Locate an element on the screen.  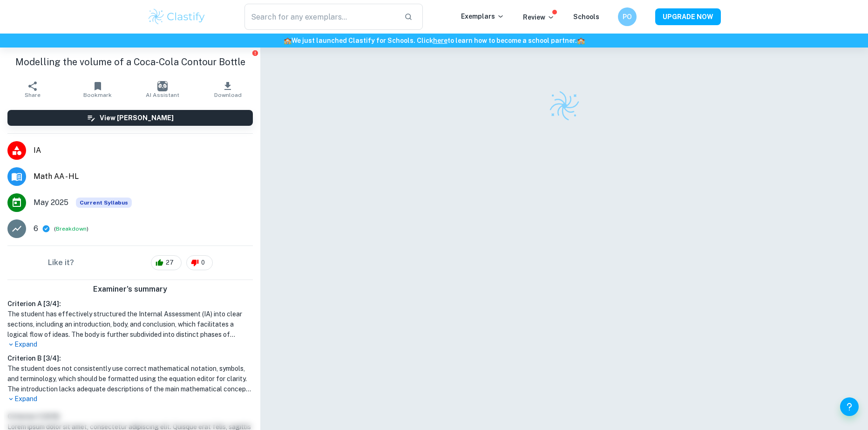
h1: Modelling the volume of a Coca-Cola Contour Bottle is located at coordinates (130, 62).